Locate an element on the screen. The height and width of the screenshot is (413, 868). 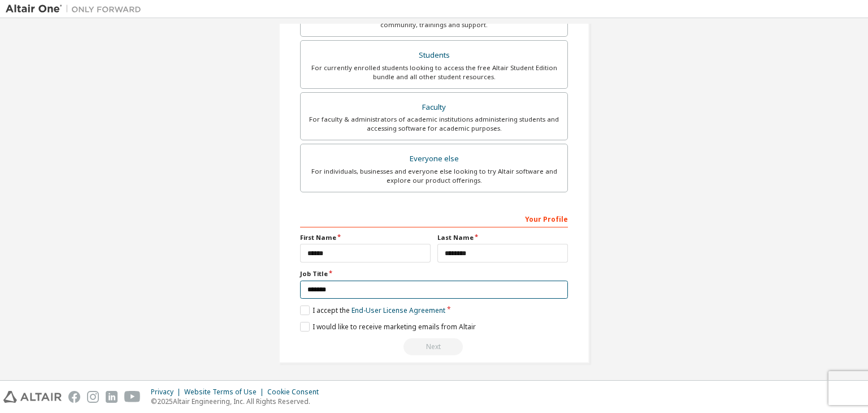
div: For faculty & administrators of academic institutions administering students and accessing softwa... is located at coordinates (434, 124).